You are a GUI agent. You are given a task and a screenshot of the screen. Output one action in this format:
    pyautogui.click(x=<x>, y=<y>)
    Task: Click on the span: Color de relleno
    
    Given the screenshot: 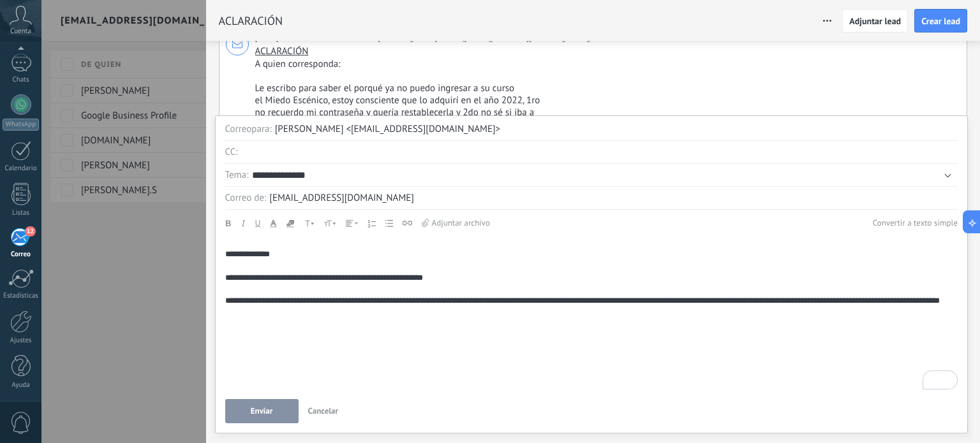 What is the action you would take?
    pyautogui.click(x=290, y=224)
    